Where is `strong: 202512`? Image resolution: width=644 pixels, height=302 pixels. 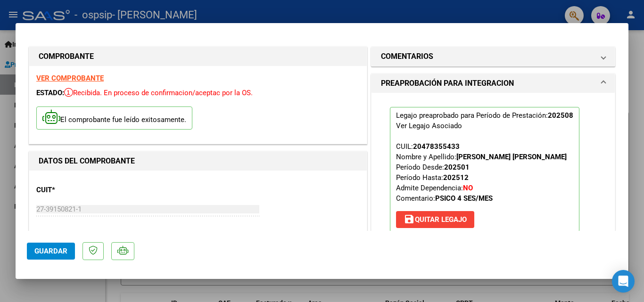
strong: 202512 is located at coordinates (456, 178).